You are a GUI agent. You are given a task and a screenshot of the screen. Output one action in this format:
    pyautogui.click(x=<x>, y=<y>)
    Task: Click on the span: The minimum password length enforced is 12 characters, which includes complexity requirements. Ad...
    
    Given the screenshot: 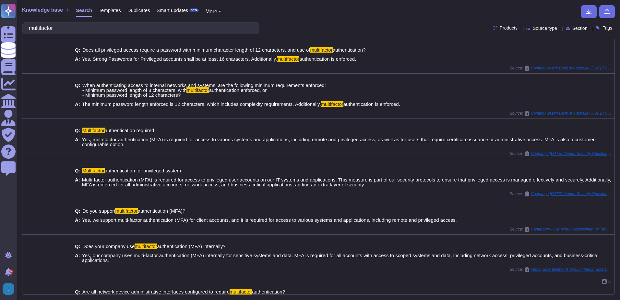 What is the action you would take?
    pyautogui.click(x=201, y=104)
    